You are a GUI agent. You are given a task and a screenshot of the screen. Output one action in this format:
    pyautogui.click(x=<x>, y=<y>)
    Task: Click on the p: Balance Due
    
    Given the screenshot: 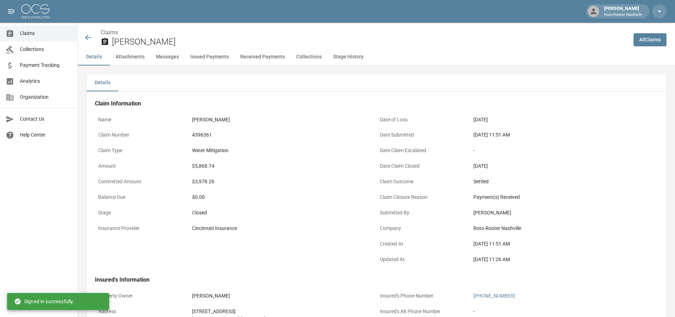 What is the action you would take?
    pyautogui.click(x=142, y=197)
    